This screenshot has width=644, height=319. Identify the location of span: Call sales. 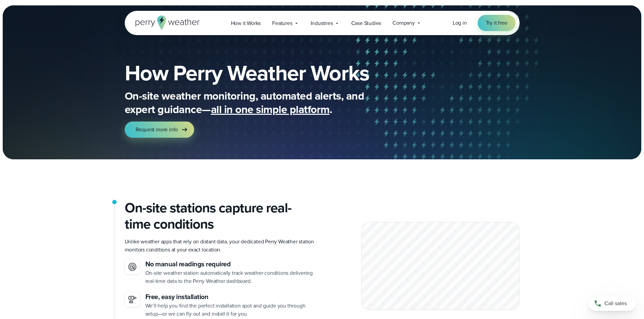
(616, 304).